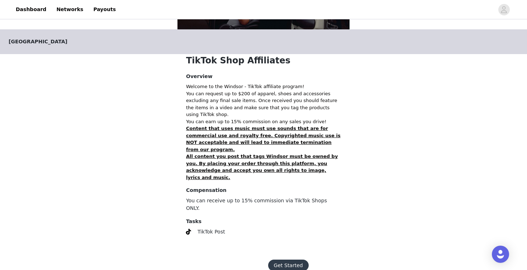 This screenshot has height=270, width=527. Describe the element at coordinates (31, 9) in the screenshot. I see `a: Dashboard` at that location.